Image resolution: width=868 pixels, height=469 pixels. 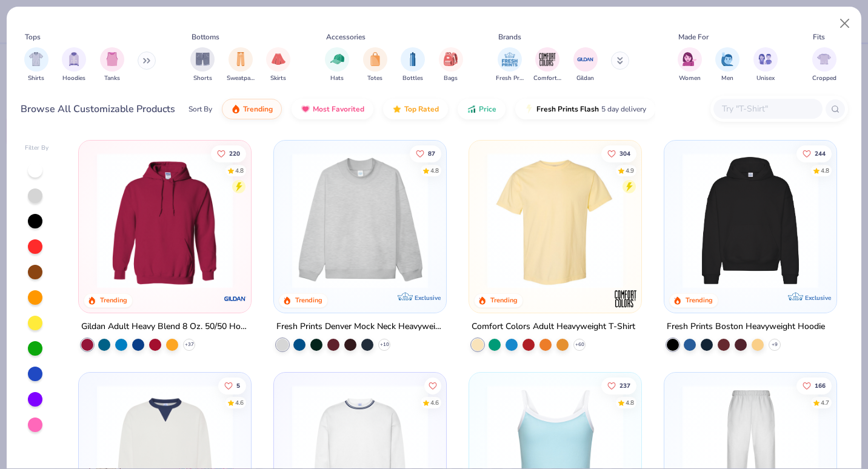 What do you see at coordinates (415, 109) in the screenshot?
I see `button: Top Rated` at bounding box center [415, 109].